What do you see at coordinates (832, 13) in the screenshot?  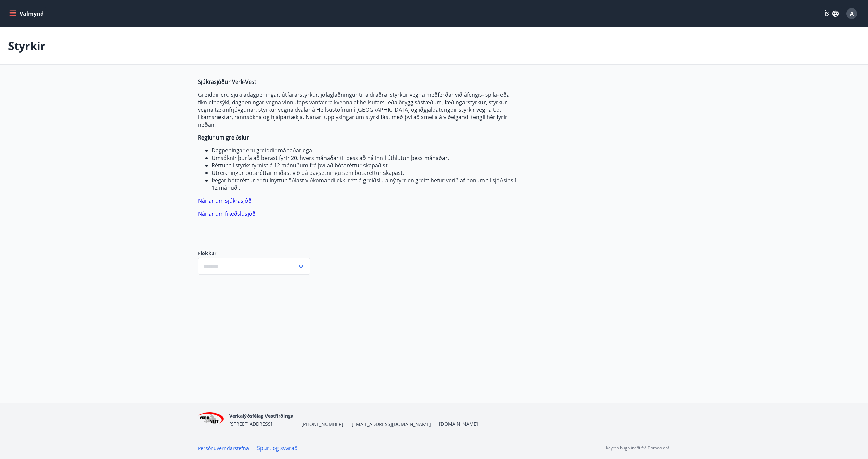 I see `button: ÍS` at bounding box center [832, 13].